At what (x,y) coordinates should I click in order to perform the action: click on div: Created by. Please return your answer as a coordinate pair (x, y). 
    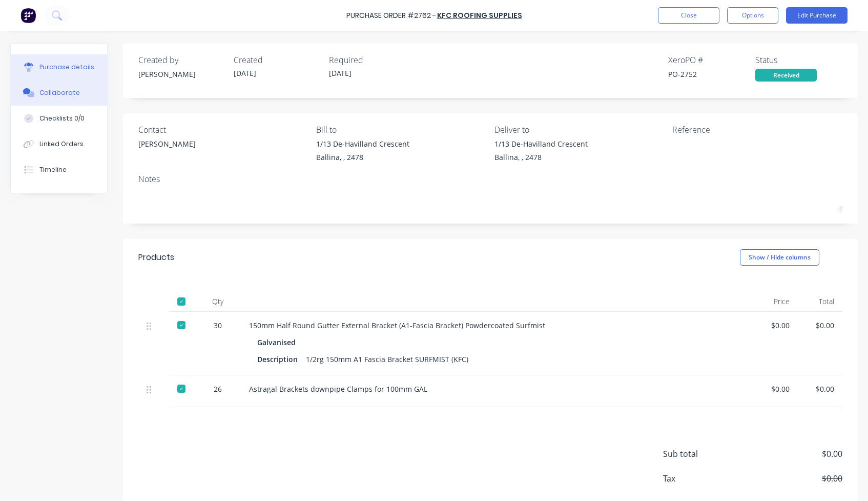
    Looking at the image, I should click on (182, 60).